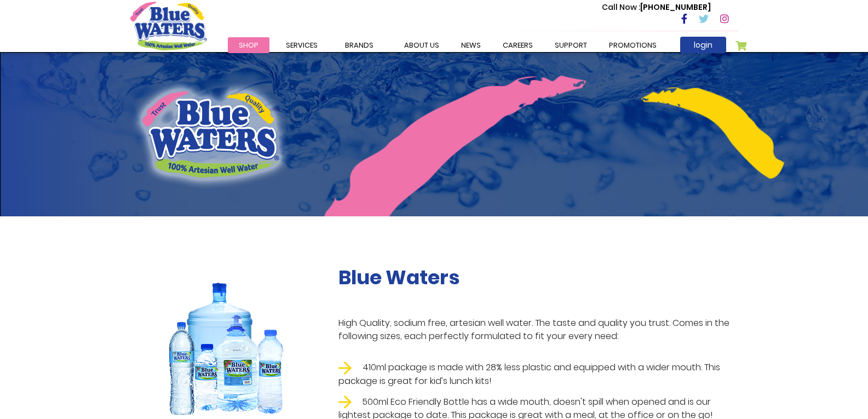 The image size is (868, 419). What do you see at coordinates (703, 45) in the screenshot?
I see `a: login` at bounding box center [703, 45].